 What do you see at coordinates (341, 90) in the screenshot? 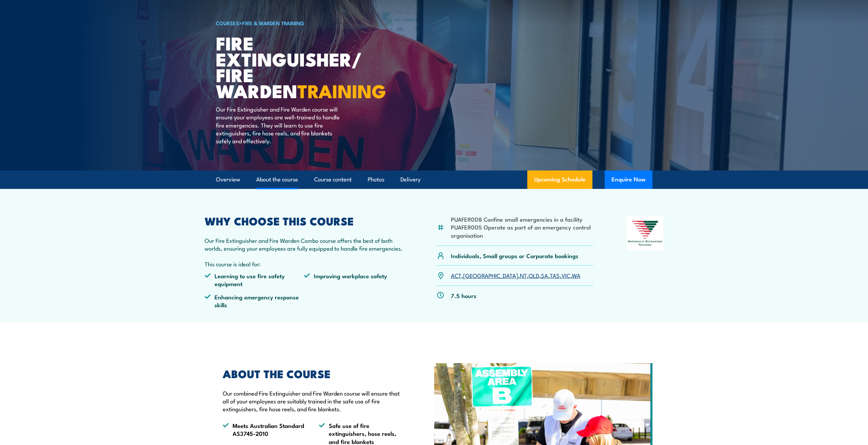
I see `strong: TRAINING` at bounding box center [341, 90].